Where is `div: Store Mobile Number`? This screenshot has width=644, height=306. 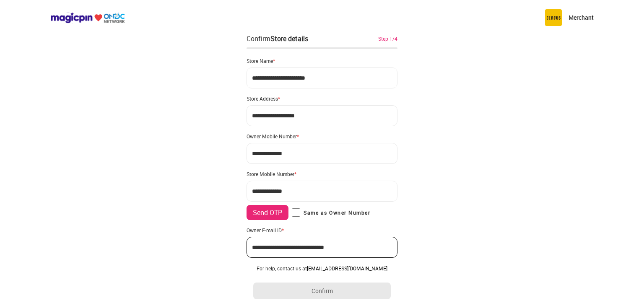 div: Store Mobile Number is located at coordinates (322, 174).